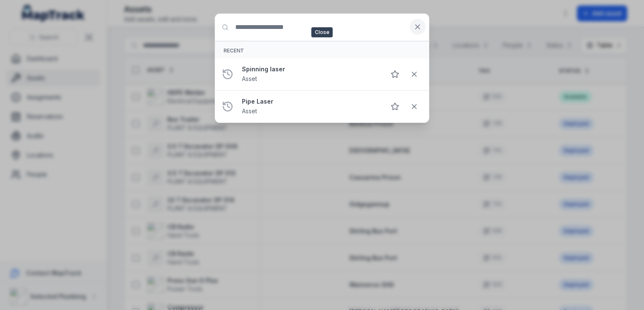 This screenshot has width=644, height=310. Describe the element at coordinates (311, 106) in the screenshot. I see `a: Pipe LaserAsset` at that location.